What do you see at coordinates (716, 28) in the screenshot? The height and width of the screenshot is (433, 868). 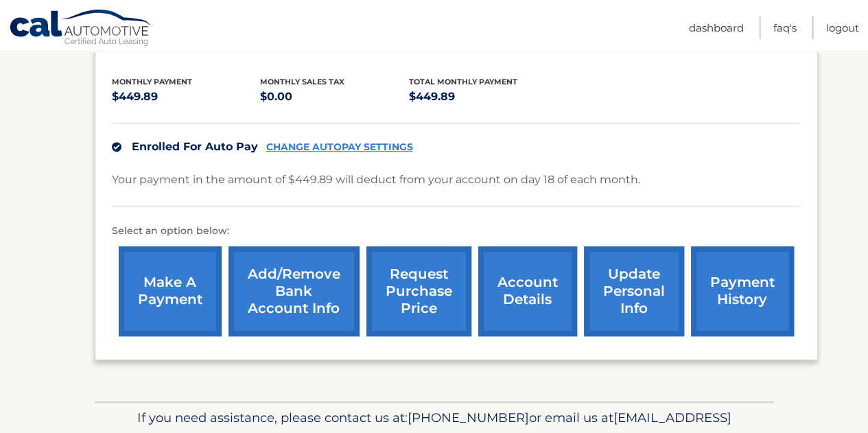 I see `a: Dashboard` at bounding box center [716, 28].